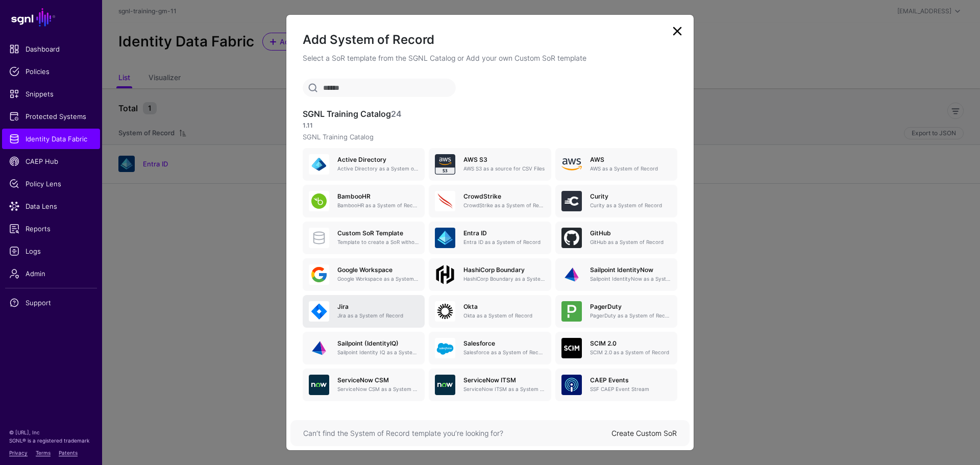  I want to click on a: Active DirectoryActive Directory as a System of Record, so click(363, 165).